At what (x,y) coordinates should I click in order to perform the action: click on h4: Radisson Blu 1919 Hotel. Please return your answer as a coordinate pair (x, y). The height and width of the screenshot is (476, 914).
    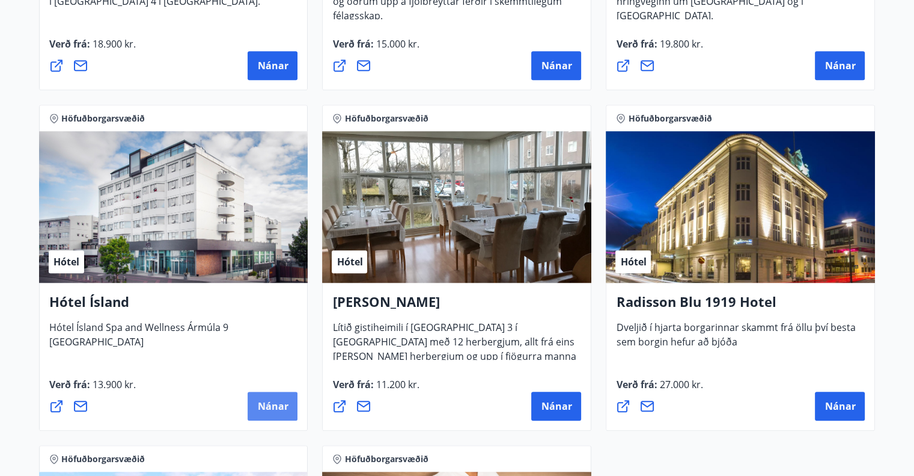
    Looking at the image, I should click on (741, 306).